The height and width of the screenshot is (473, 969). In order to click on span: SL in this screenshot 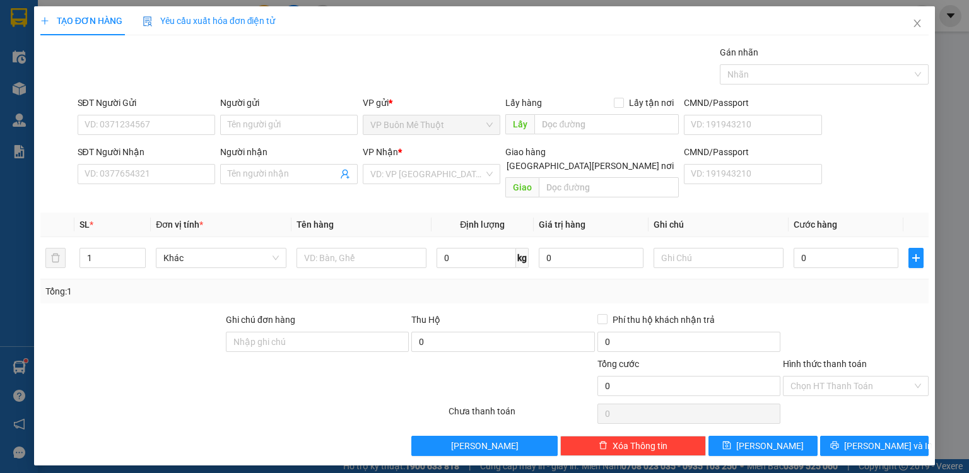, I will do `click(85, 225)`.